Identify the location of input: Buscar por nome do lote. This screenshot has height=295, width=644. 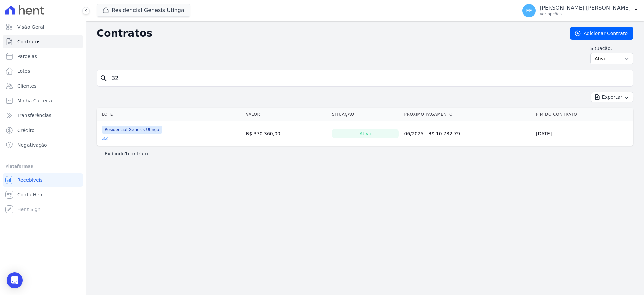
(369, 78).